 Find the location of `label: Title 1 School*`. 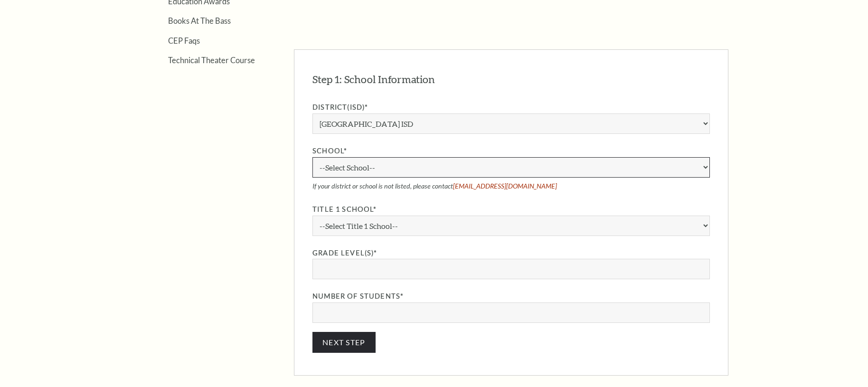

label: Title 1 School* is located at coordinates (511, 209).